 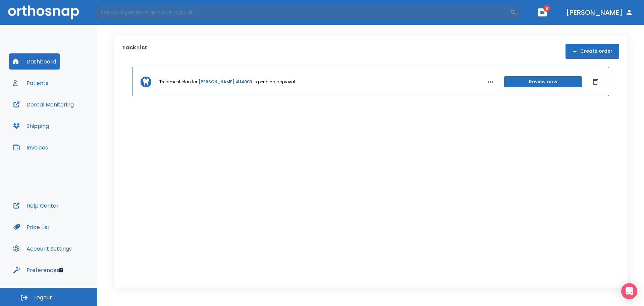 I want to click on input: Search by Patient Name or Case #, so click(x=303, y=12).